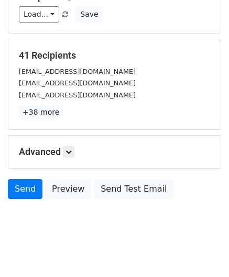  What do you see at coordinates (202, 252) in the screenshot?
I see `div: Chat Widget` at bounding box center [202, 252].